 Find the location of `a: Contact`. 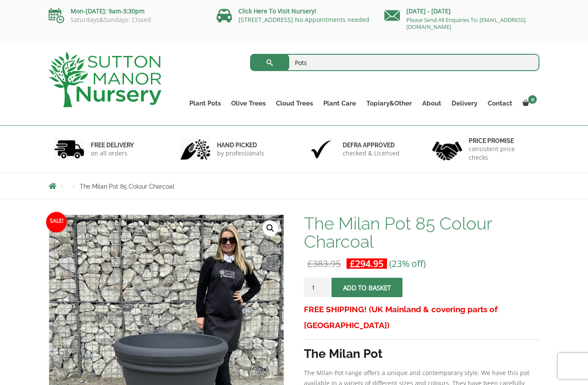

a: Contact is located at coordinates (500, 103).